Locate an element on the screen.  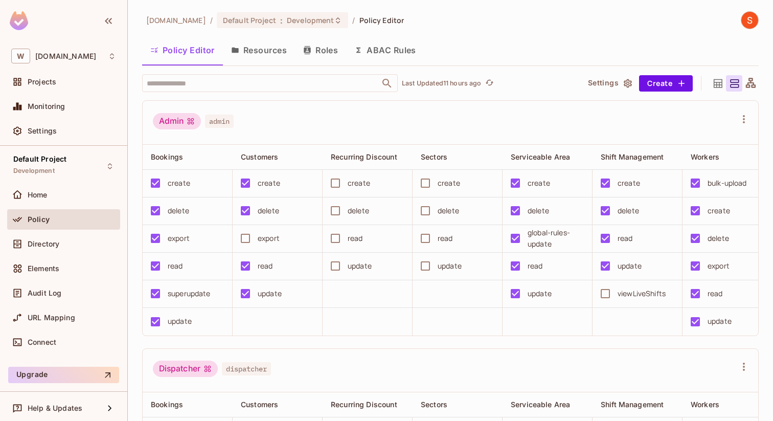
div: bulk-upload is located at coordinates (727, 183).